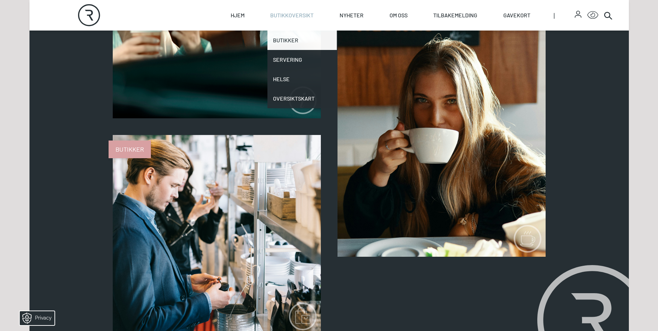  I want to click on span: Butikker, so click(130, 149).